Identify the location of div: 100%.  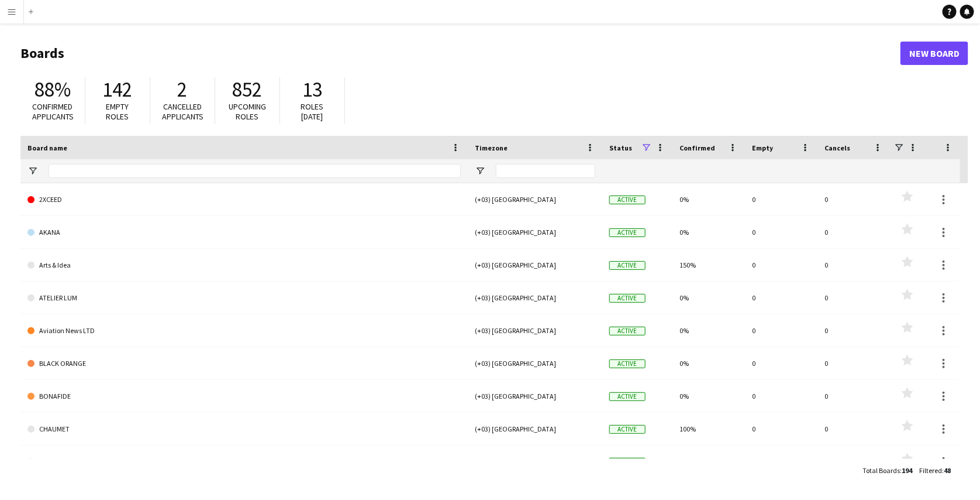
(709, 428).